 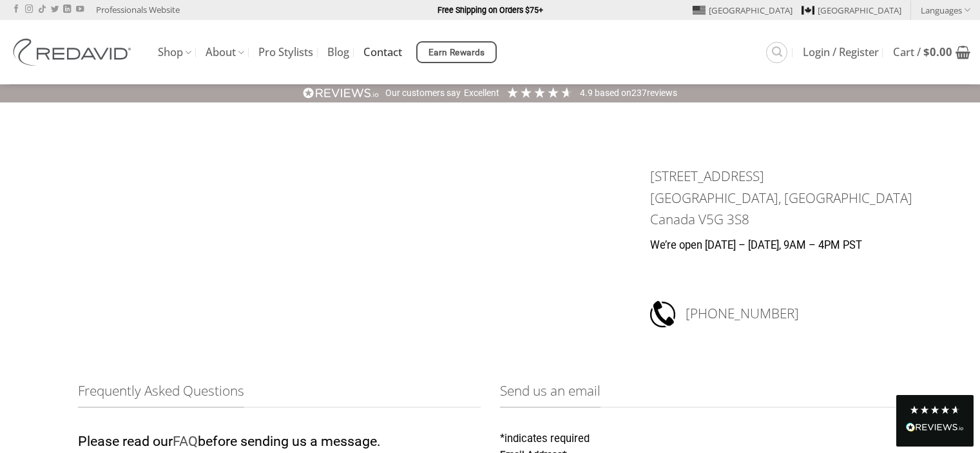 I want to click on a: FAQ, so click(x=185, y=441).